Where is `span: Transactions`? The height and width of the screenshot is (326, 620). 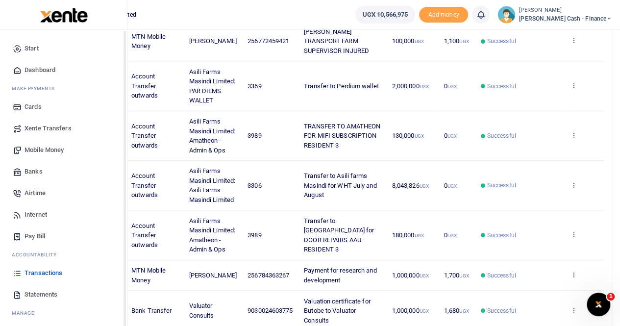 span: Transactions is located at coordinates (43, 273).